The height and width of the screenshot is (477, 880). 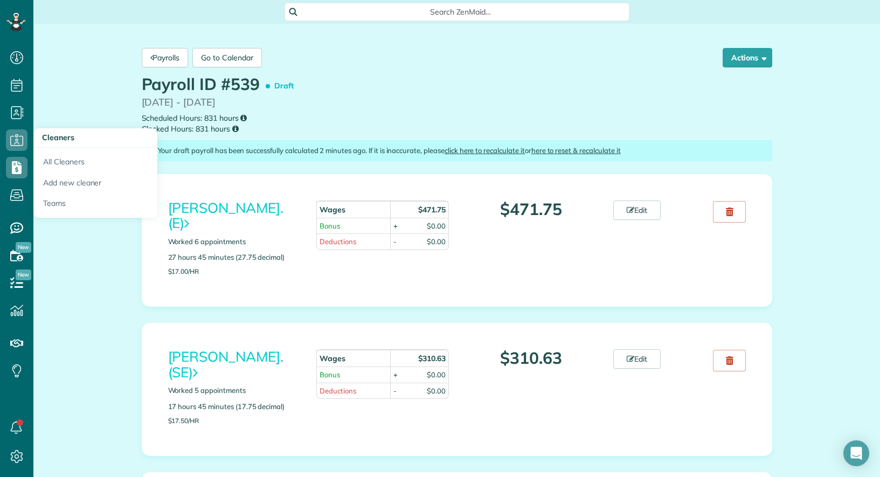 I want to click on div: Open Intercom Messenger, so click(x=856, y=453).